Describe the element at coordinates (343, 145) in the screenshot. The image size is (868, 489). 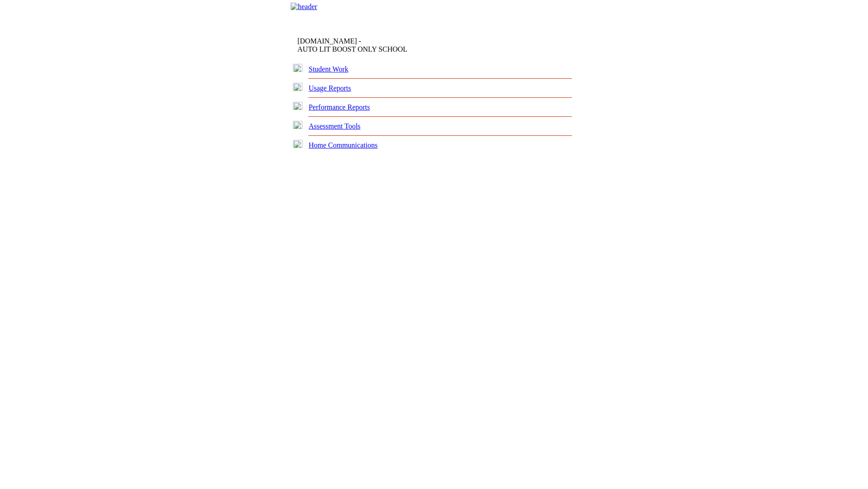
I see `a: Home Communications` at that location.